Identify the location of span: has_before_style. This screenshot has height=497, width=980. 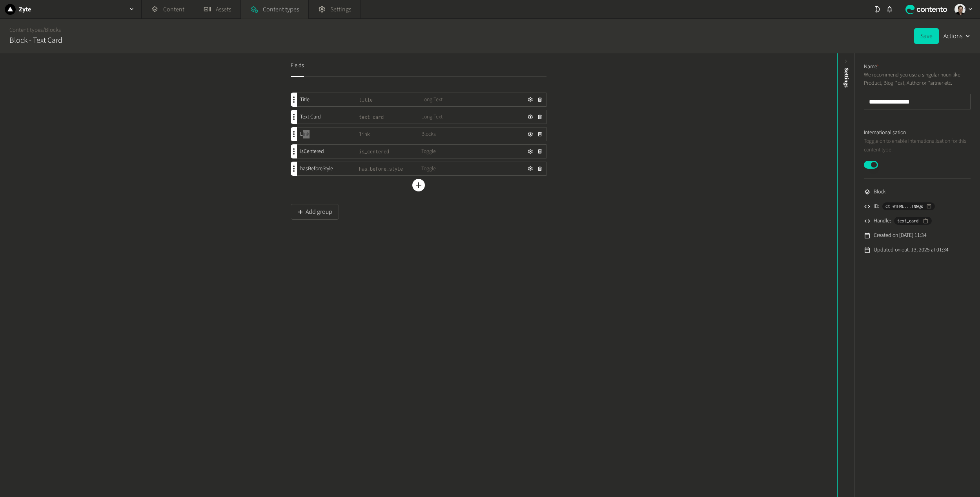
(390, 169).